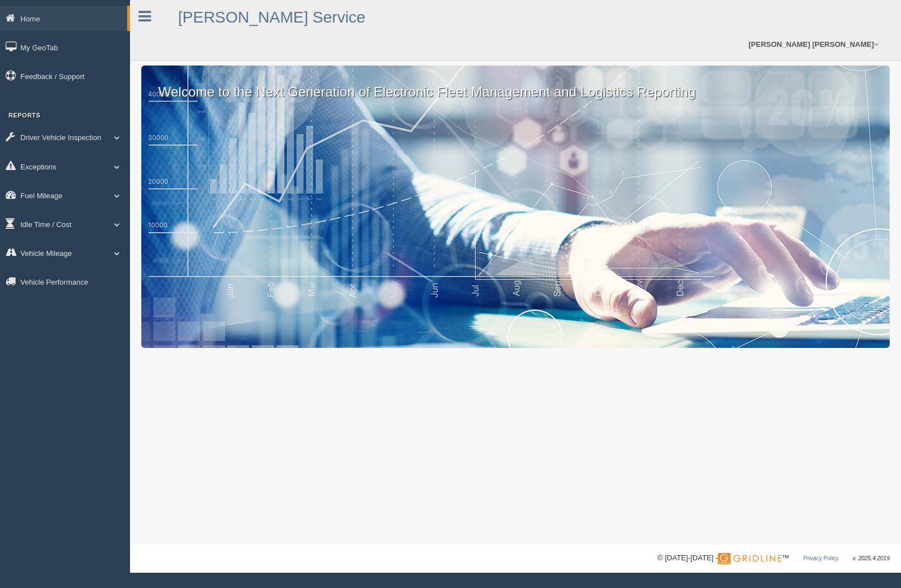 The image size is (901, 588). I want to click on a: Privacy Policy, so click(821, 558).